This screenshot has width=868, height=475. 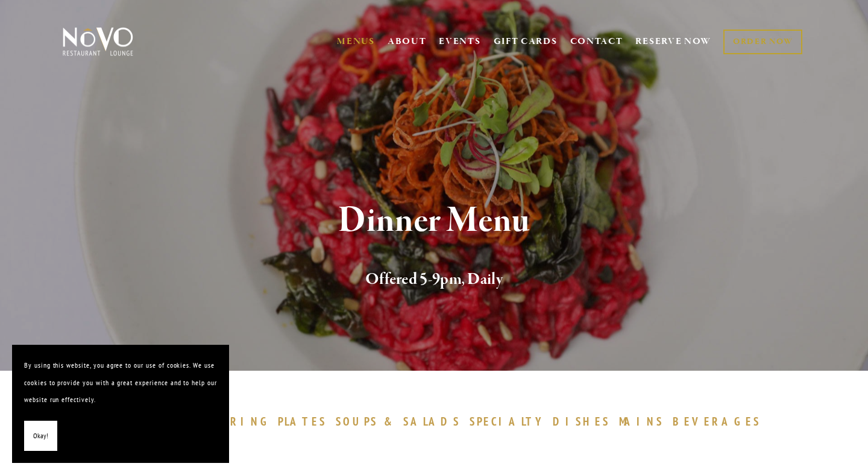 What do you see at coordinates (356, 42) in the screenshot?
I see `a: MENUS` at bounding box center [356, 42].